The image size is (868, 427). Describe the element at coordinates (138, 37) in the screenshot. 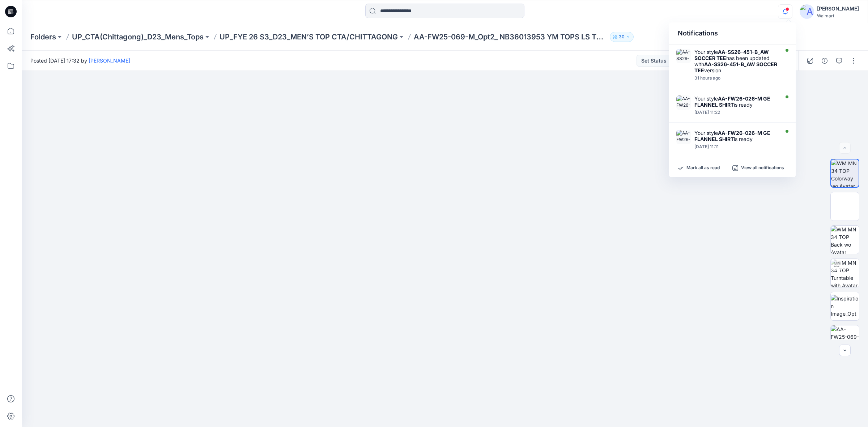

I see `p: UP_CTA(Chittagong)_D23_Mens_Tops` at that location.